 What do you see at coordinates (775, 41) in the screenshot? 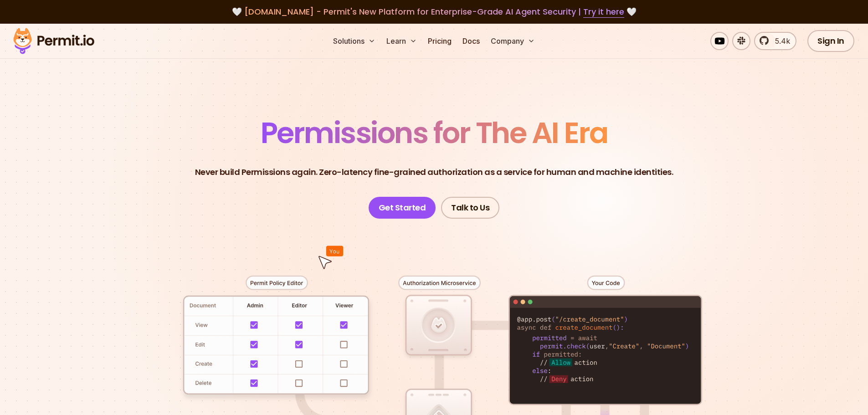
I see `a: 5.4k` at bounding box center [775, 41].